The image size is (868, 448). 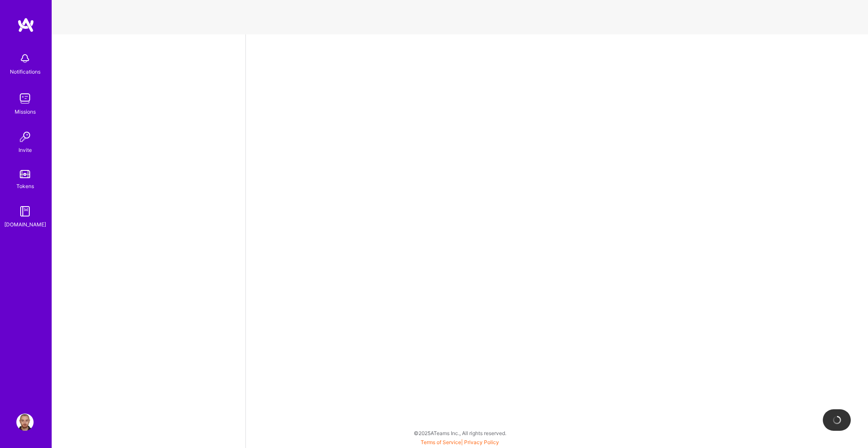 What do you see at coordinates (25, 211) in the screenshot?
I see `img: guide book` at bounding box center [25, 211].